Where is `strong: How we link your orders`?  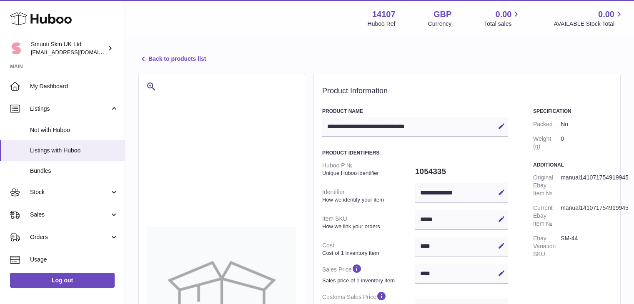 strong: How we link your orders is located at coordinates (367, 227).